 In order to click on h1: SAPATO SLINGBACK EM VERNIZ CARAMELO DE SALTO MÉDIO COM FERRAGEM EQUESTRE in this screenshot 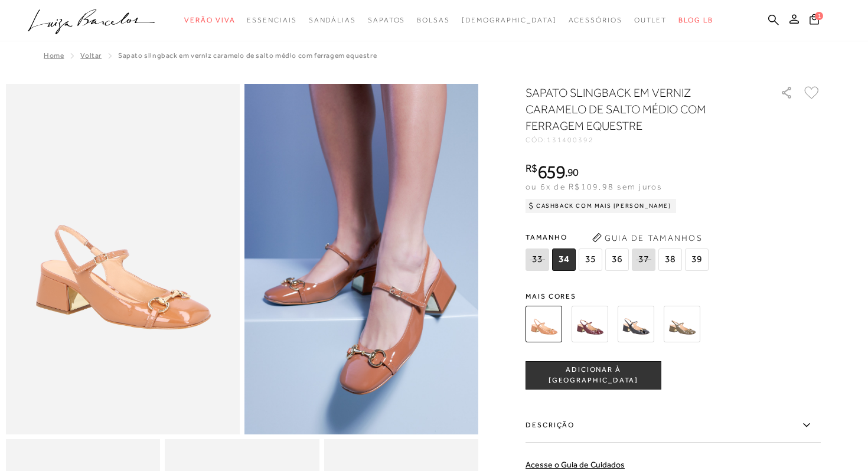, I will do `click(636, 109)`.